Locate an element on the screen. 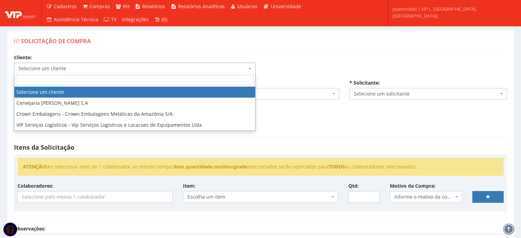  span: Integrações is located at coordinates (135, 19).